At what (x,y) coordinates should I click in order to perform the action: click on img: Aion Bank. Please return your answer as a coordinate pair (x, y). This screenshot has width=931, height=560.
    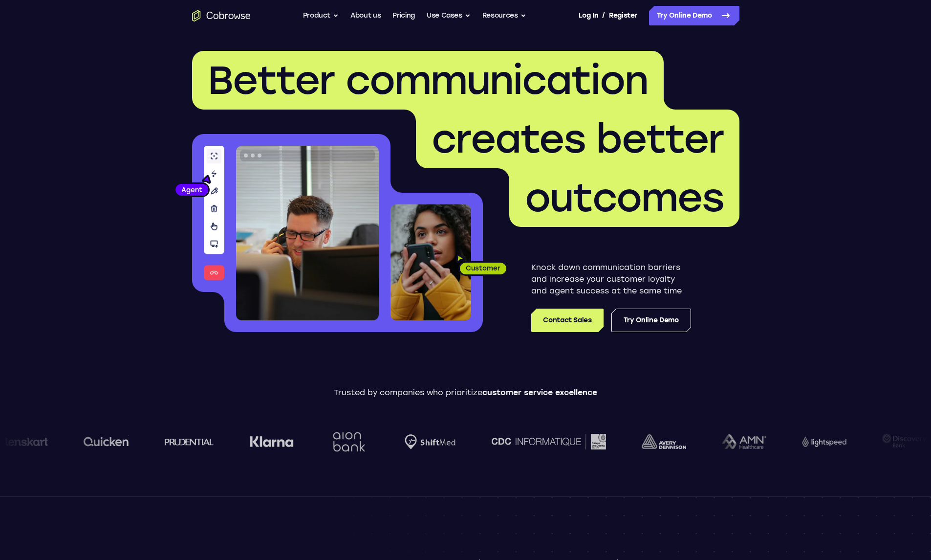
    Looking at the image, I should click on (349, 441).